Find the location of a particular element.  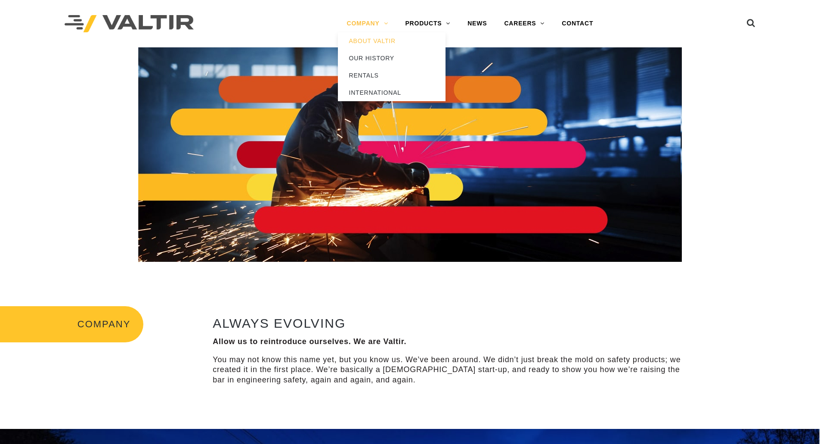

a: OUR HISTORY is located at coordinates (392, 58).